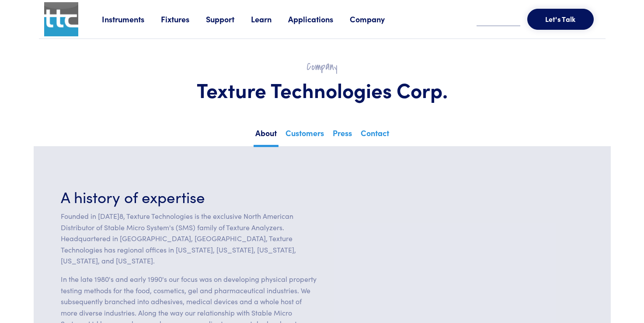 This screenshot has width=644, height=323. Describe the element at coordinates (131, 19) in the screenshot. I see `a: Instruments` at that location.